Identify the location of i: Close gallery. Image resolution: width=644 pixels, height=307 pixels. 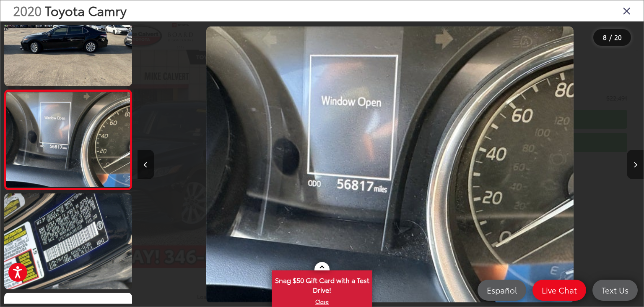
(627, 11).